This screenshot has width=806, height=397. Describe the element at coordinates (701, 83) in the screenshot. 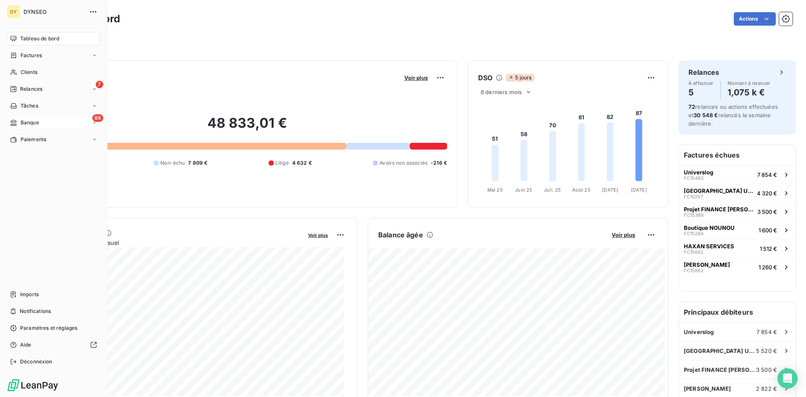

I see `span: À effectuer` at that location.